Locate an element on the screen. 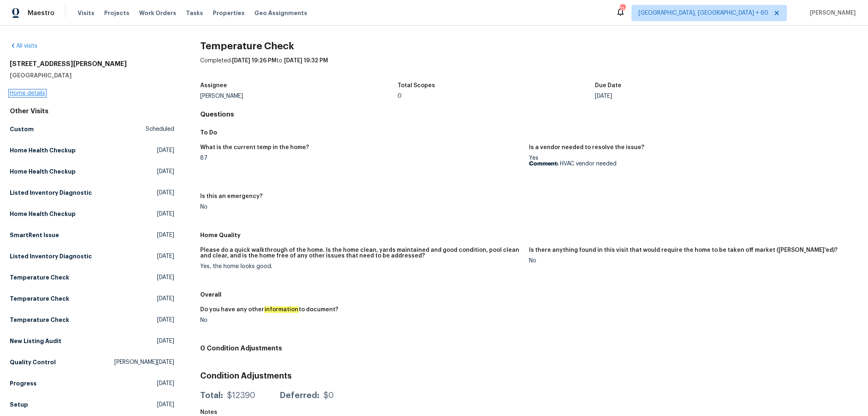 Image resolution: width=868 pixels, height=416 pixels. div: 0 is located at coordinates (496, 96).